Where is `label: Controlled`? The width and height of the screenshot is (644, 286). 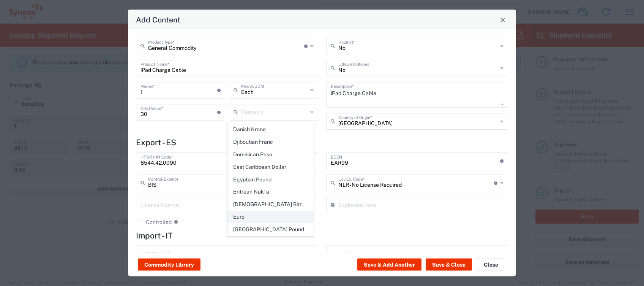 label: Controlled is located at coordinates (153, 222).